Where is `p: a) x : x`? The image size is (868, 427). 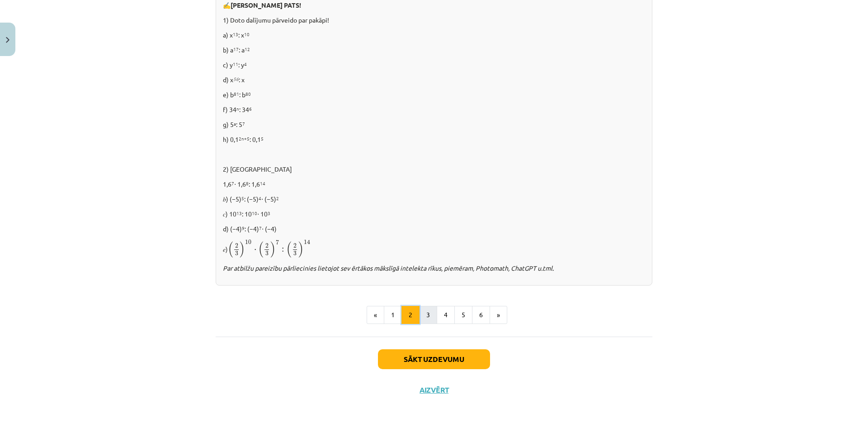 p: a) x : x is located at coordinates (434, 35).